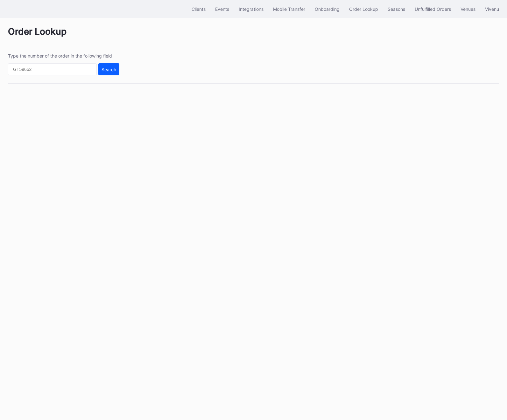 The width and height of the screenshot is (507, 420). What do you see at coordinates (251, 9) in the screenshot?
I see `button: Integrations` at bounding box center [251, 9].